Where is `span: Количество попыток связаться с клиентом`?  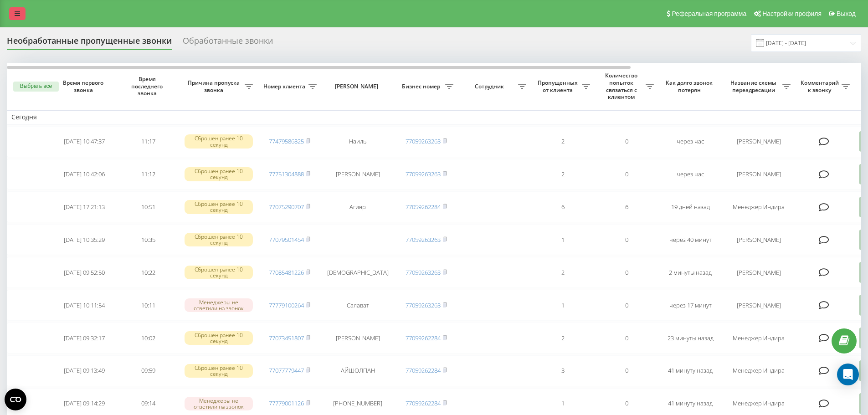
span: Количество попыток связаться с клиентом is located at coordinates (623, 86).